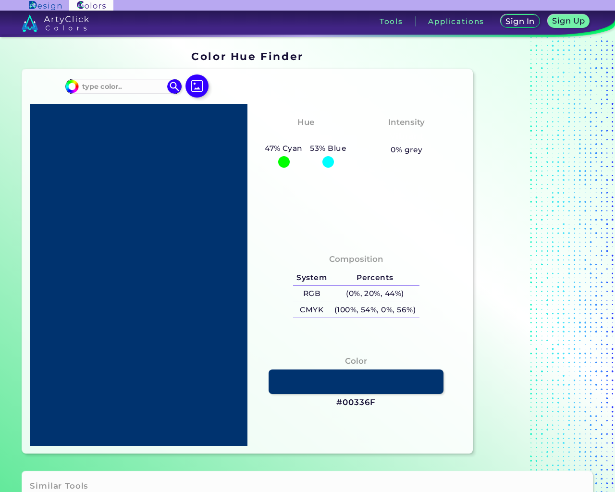 The width and height of the screenshot is (615, 492). Describe the element at coordinates (375, 293) in the screenshot. I see `h5: (0%, 20%, 44%)` at that location.